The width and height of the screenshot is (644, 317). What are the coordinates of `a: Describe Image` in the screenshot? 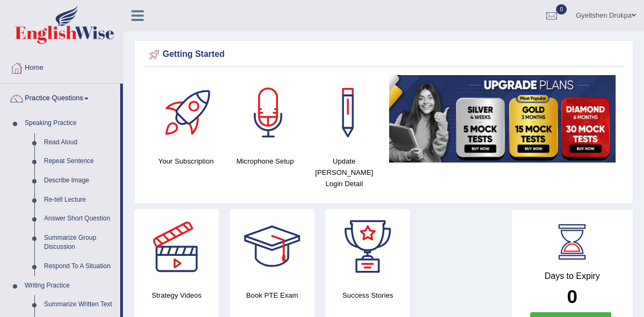 It's located at (80, 181).